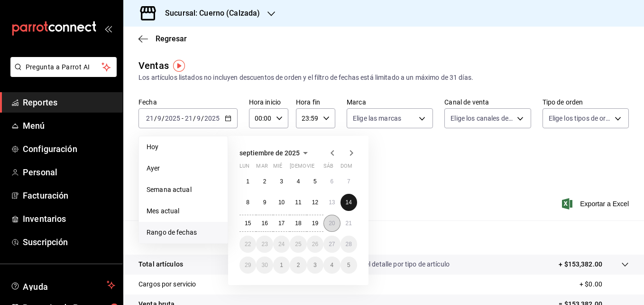  Describe the element at coordinates (298, 202) in the screenshot. I see `button: 11 de septiembre de 2025` at that location.